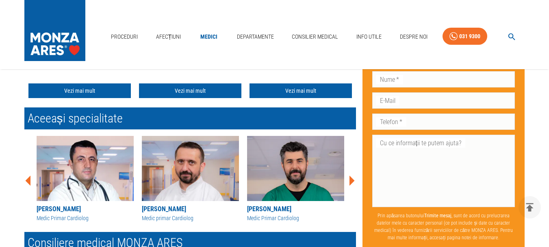  What do you see at coordinates (369, 37) in the screenshot?
I see `a: Info Utile` at bounding box center [369, 37].